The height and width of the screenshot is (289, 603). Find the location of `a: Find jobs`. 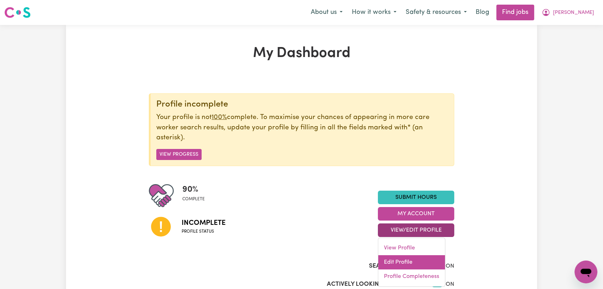

a: Find jobs is located at coordinates (515, 12).